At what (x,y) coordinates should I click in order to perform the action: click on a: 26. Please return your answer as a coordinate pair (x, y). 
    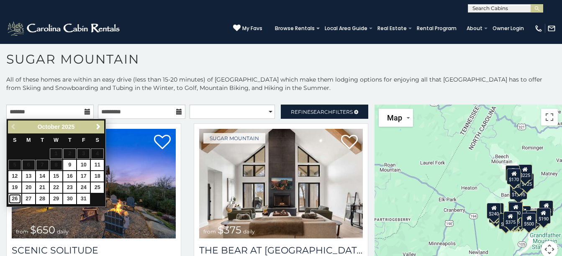
    Looking at the image, I should click on (15, 199).